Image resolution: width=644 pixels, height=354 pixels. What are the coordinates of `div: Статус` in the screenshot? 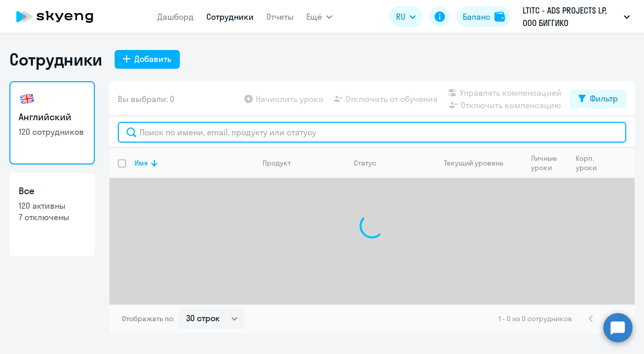 It's located at (365, 163).